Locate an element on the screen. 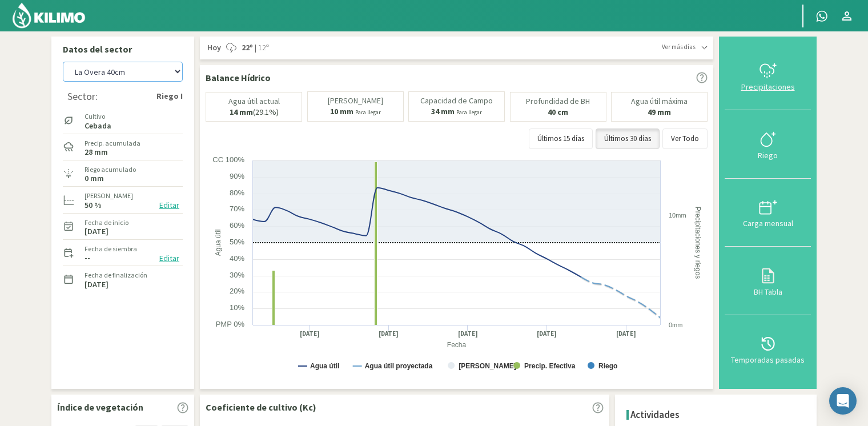  button: Precipitaciones is located at coordinates (768, 76).